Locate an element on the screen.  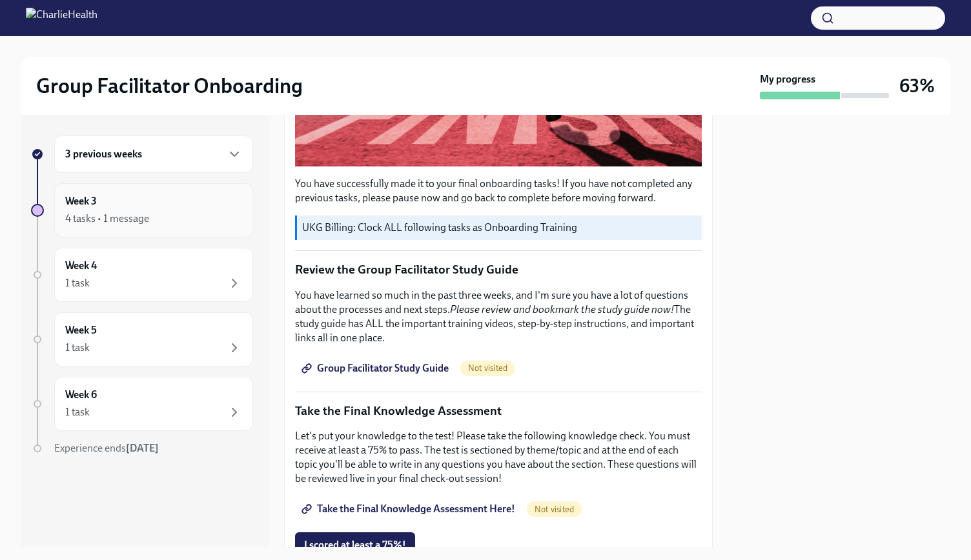
p: You have successfully made it to your final onboarding tasks! If you have not completed any previ... is located at coordinates (499, 191).